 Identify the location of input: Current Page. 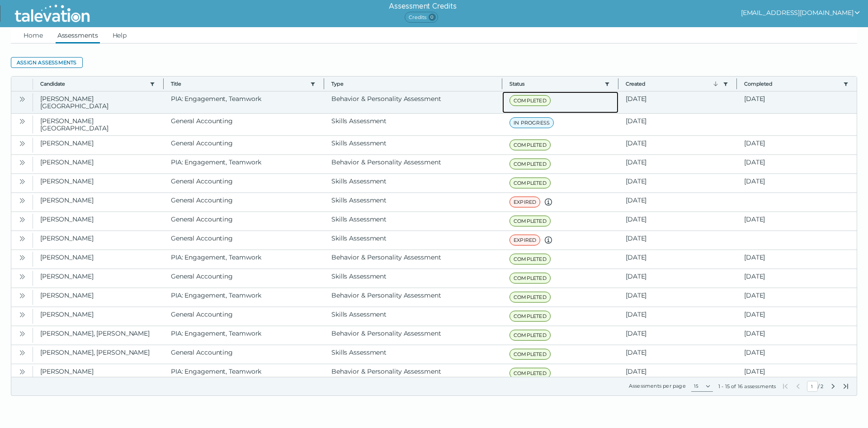
(813, 386).